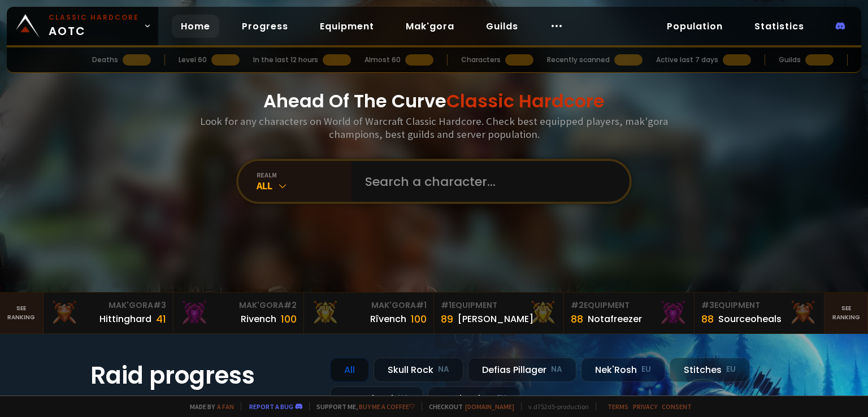 The width and height of the screenshot is (868, 417). Describe the element at coordinates (750, 319) in the screenshot. I see `div: Sourceoheals` at that location.